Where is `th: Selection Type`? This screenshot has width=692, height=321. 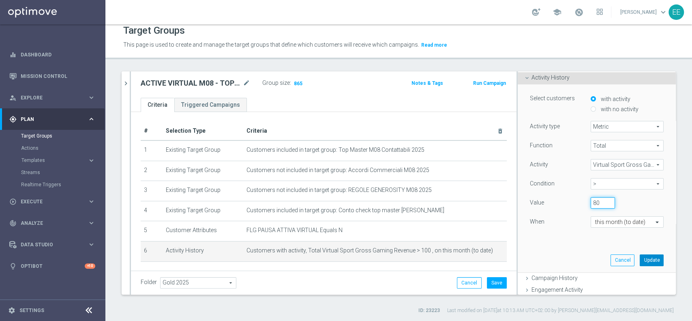 th: Selection Type is located at coordinates (203, 131).